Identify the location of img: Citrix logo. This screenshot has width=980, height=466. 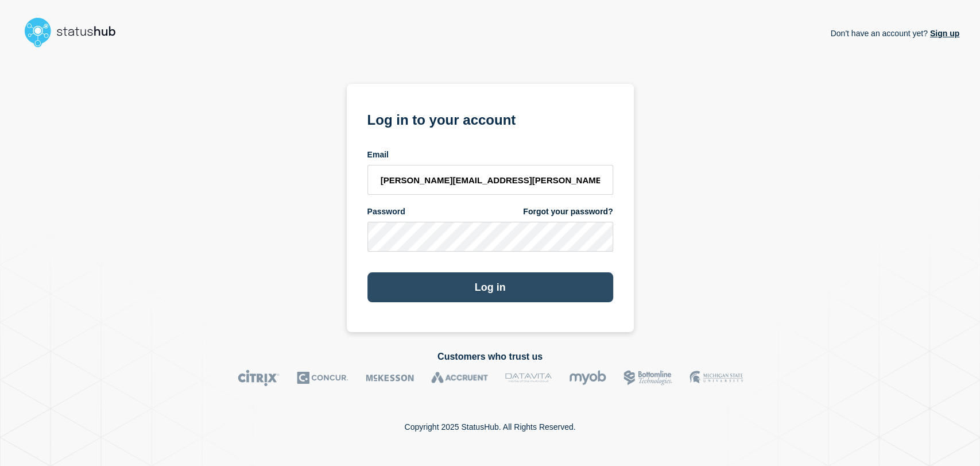
(259, 378).